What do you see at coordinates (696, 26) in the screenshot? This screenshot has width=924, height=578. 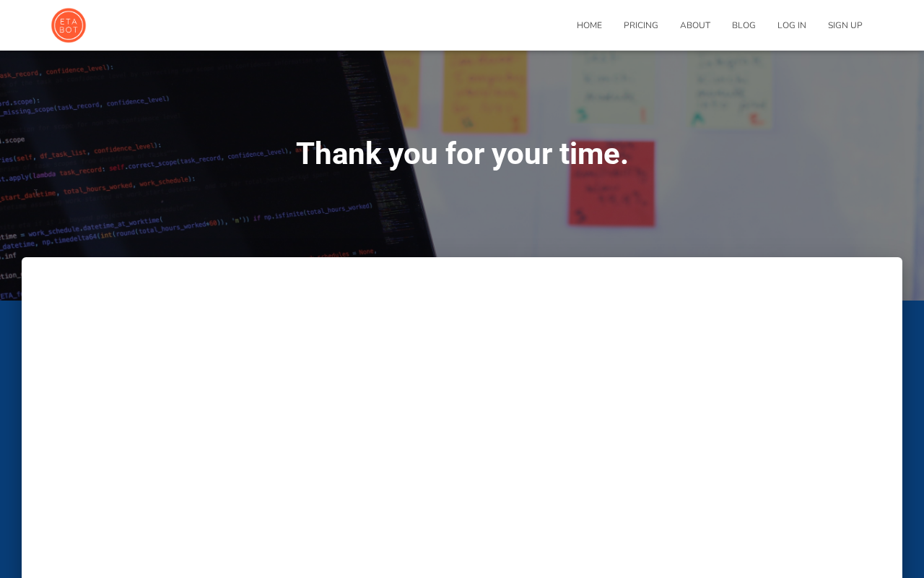 I see `a: About` at bounding box center [696, 26].